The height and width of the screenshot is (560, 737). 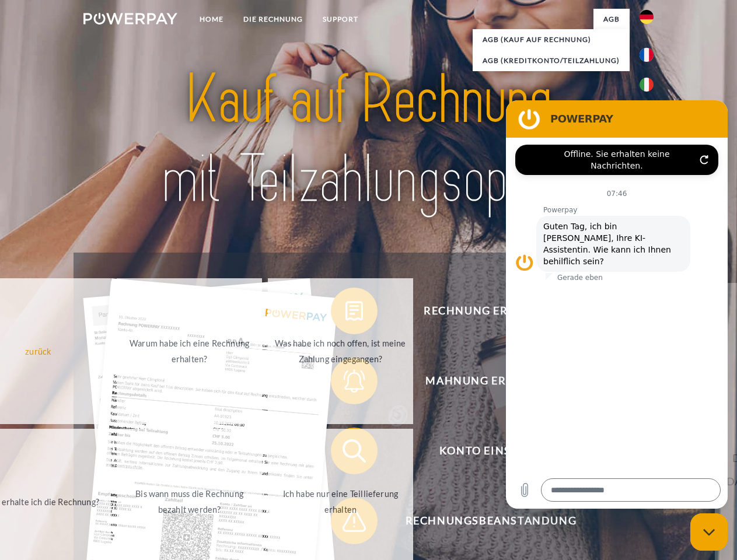 What do you see at coordinates (647, 17) in the screenshot?
I see `img: de` at bounding box center [647, 17].